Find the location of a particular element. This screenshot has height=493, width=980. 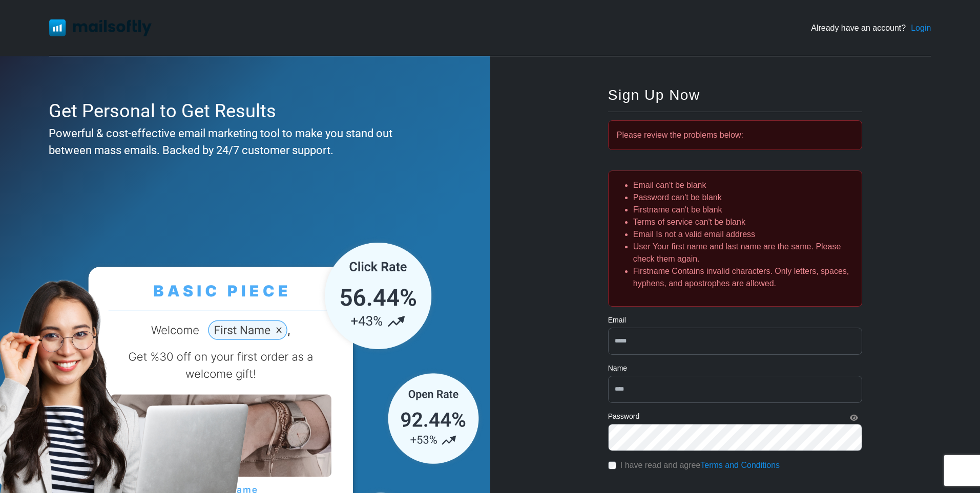

li: Email Is not a valid email address is located at coordinates (744, 234).